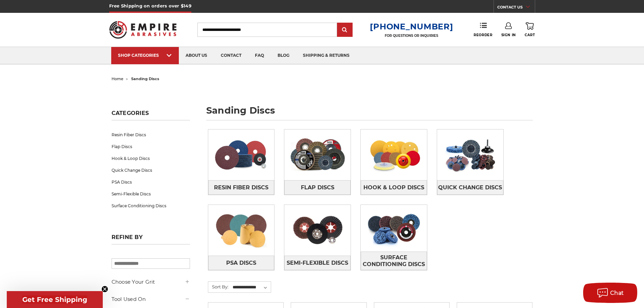 Image resolution: width=644 pixels, height=308 pixels. What do you see at coordinates (617, 292) in the screenshot?
I see `span: Chat` at bounding box center [617, 292].